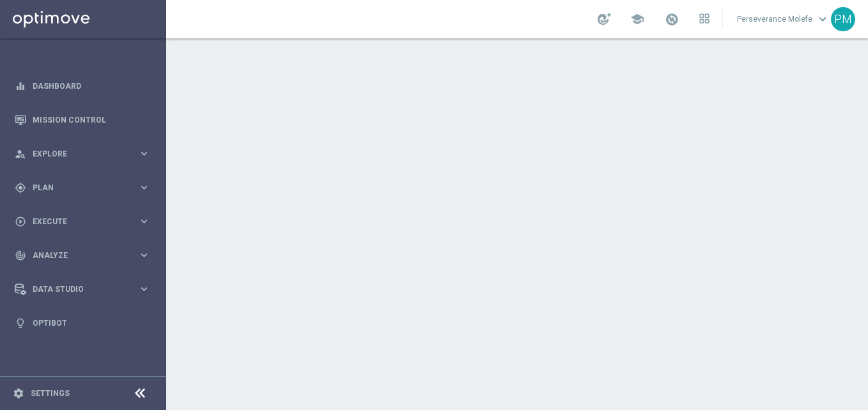 The width and height of the screenshot is (868, 410). I want to click on div: Analyze, so click(76, 255).